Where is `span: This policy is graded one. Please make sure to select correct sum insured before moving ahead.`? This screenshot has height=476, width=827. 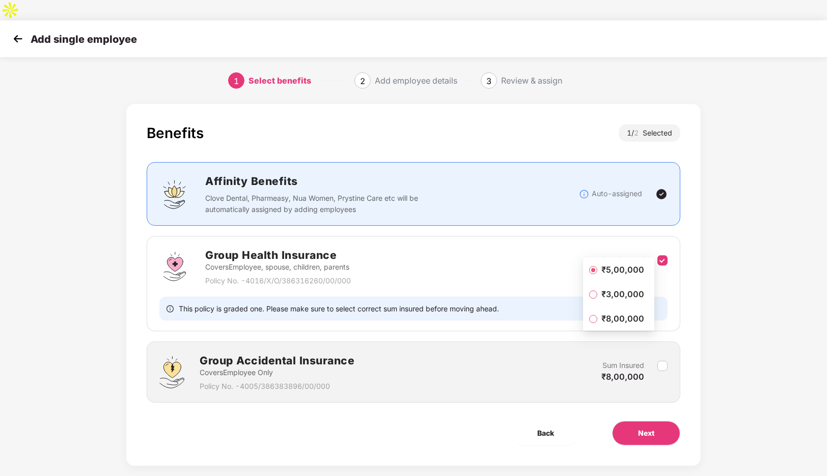
span: This policy is graded one. Please make sure to select correct sum insured before moving ahead. is located at coordinates (339, 308).